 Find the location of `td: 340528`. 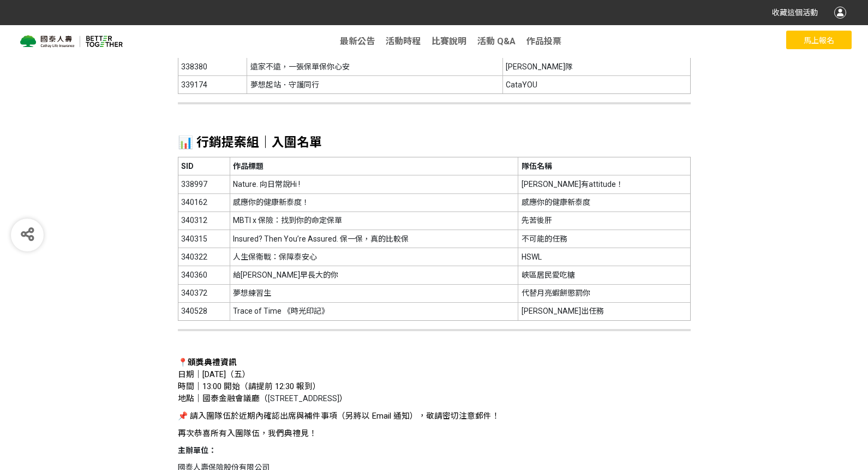

td: 340528 is located at coordinates (203, 310).